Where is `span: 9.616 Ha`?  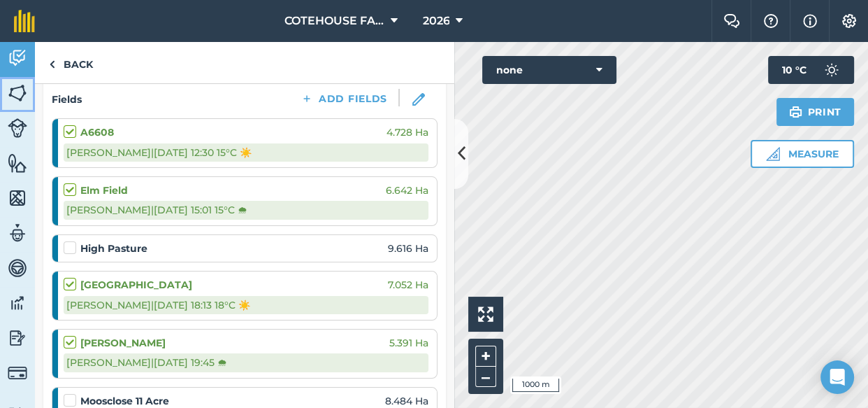
span: 9.616 Ha is located at coordinates (408, 249).